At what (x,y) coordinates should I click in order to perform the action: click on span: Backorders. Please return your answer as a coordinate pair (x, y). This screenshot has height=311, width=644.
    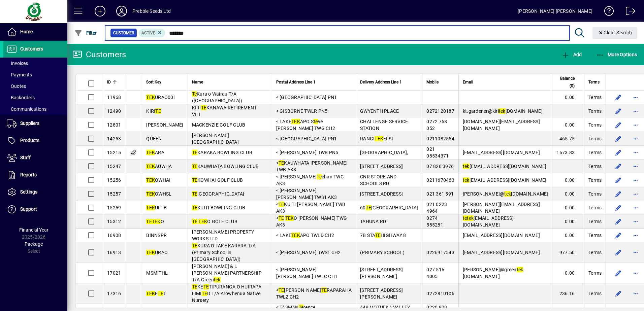
    Looking at the image, I should click on (20, 97).